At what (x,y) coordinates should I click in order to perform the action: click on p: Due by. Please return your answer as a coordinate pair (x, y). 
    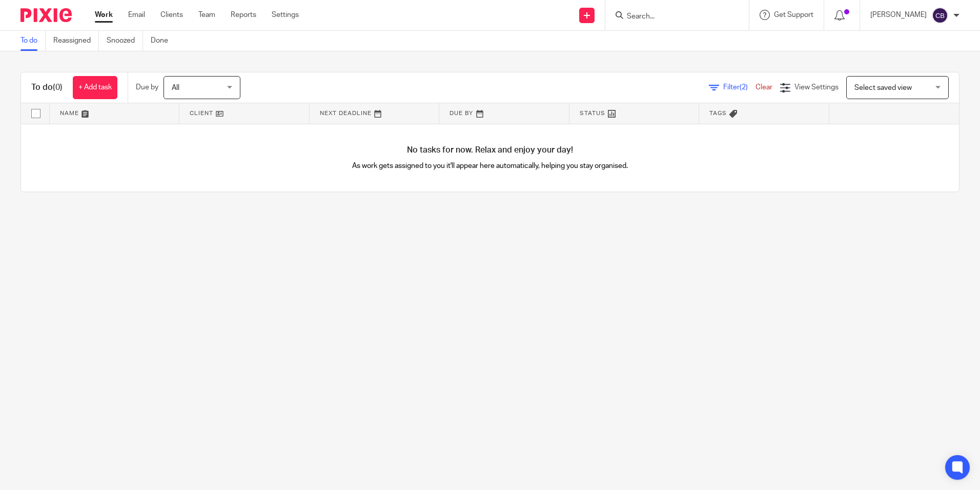
    Looking at the image, I should click on (147, 87).